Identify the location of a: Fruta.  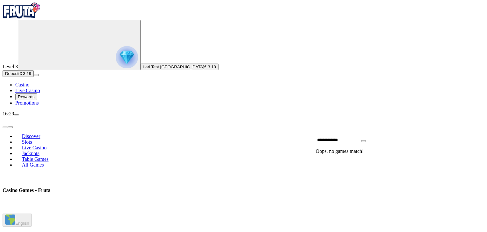
(22, 17).